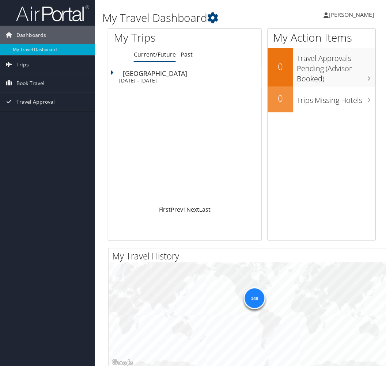 Image resolution: width=386 pixels, height=366 pixels. What do you see at coordinates (153, 38) in the screenshot?
I see `h1: My Trips` at bounding box center [153, 38].